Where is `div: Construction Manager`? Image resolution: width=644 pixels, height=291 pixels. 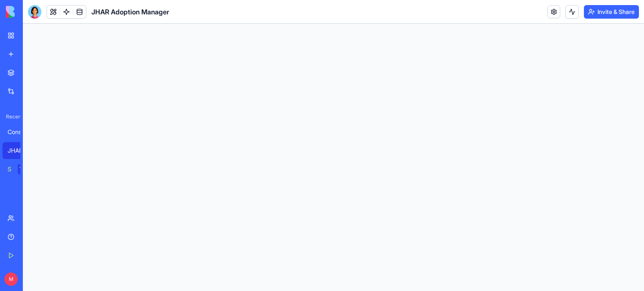
div: Construction Manager is located at coordinates (19, 132).